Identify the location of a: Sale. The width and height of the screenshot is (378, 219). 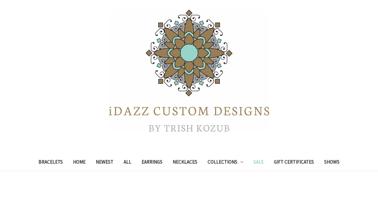
(258, 163).